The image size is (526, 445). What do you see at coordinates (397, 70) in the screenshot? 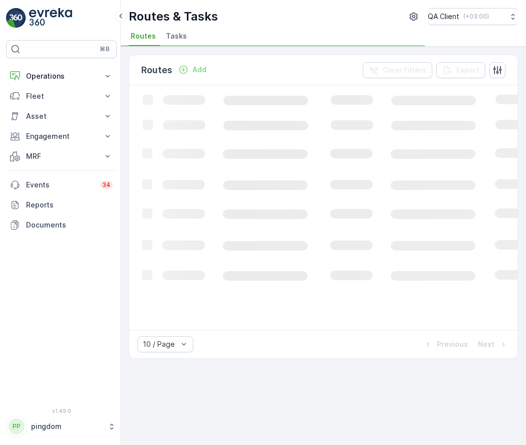
I see `button: Clear Filters` at bounding box center [397, 70].